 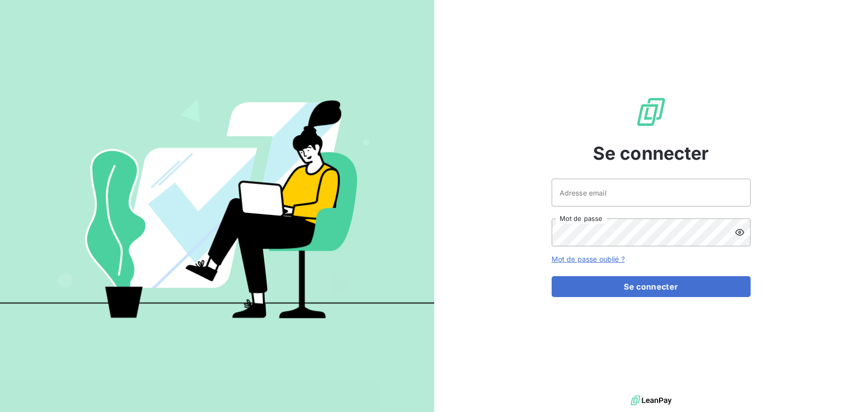 I want to click on span: Se connecter, so click(x=651, y=153).